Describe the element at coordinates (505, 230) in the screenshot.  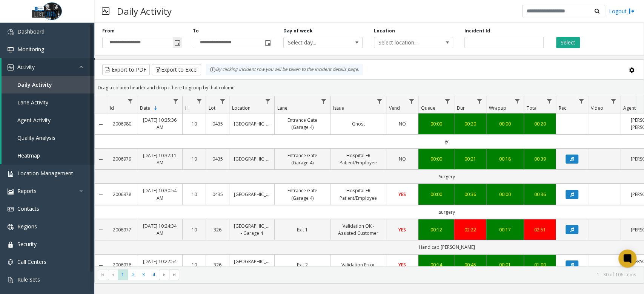
I see `a: 00:17` at that location.